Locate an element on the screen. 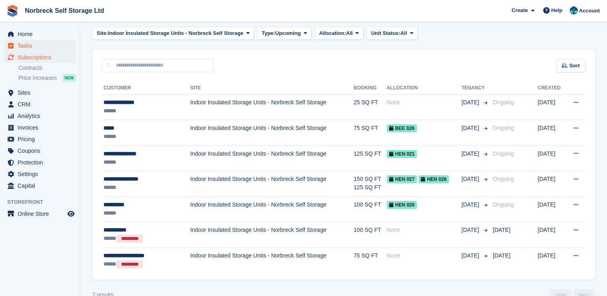 The height and width of the screenshot is (296, 607). span: HEN 020 is located at coordinates (402, 205).